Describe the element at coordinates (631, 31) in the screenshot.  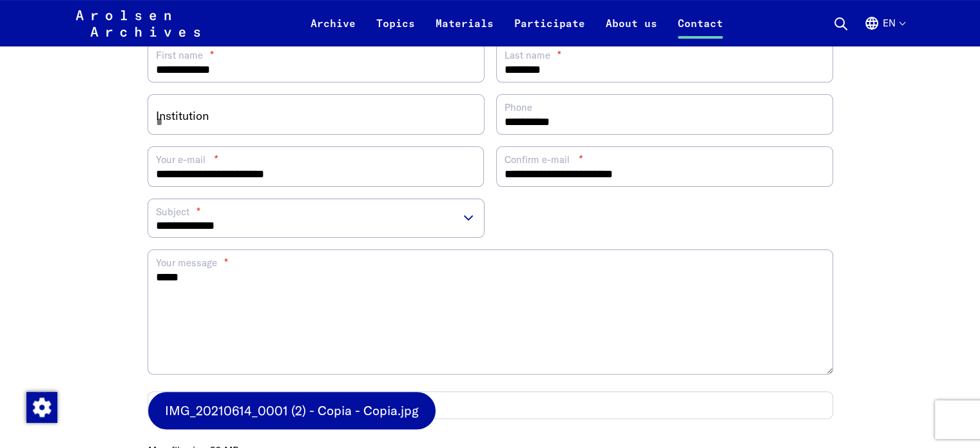
I see `a: About us` at that location.